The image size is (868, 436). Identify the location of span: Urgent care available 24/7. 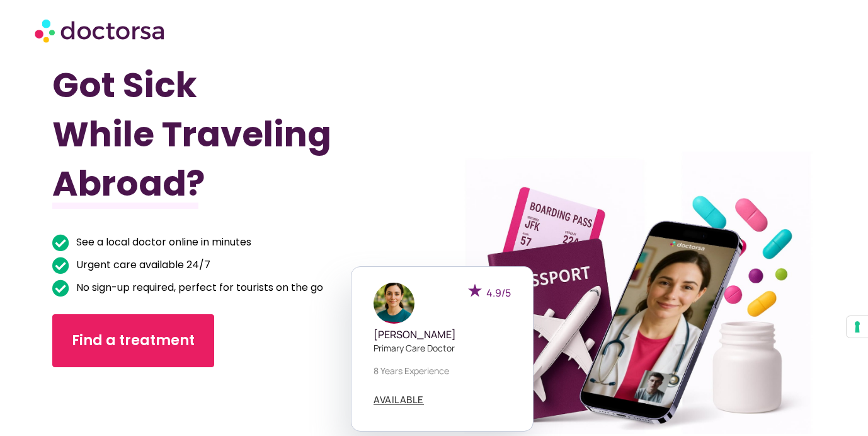
(142, 265).